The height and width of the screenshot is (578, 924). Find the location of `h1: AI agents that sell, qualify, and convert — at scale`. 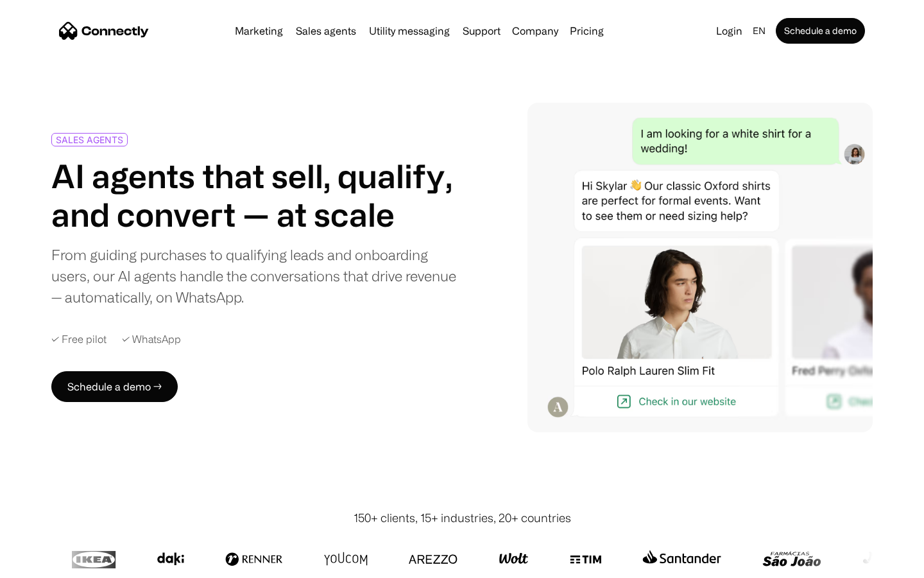

h1: AI agents that sell, qualify, and convert — at scale is located at coordinates (254, 195).